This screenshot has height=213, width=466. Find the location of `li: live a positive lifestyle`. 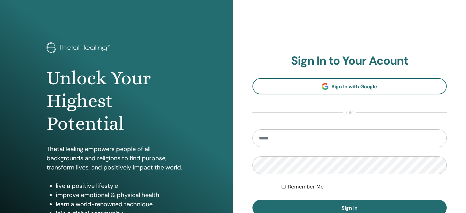

li: live a positive lifestyle is located at coordinates (121, 185).